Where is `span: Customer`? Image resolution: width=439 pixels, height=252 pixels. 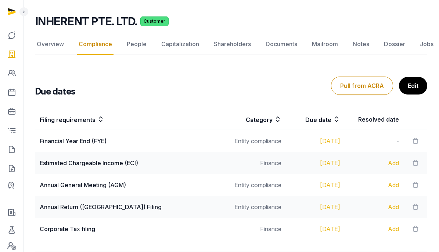
span: Customer is located at coordinates (154, 21).